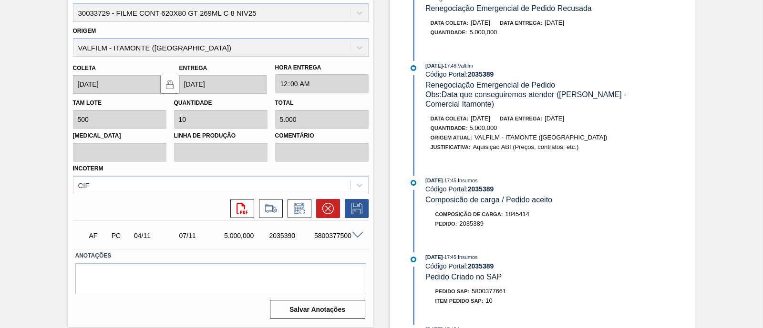 Image resolution: width=763 pixels, height=328 pixels. I want to click on div: Abrir arquivo PDF, so click(240, 209).